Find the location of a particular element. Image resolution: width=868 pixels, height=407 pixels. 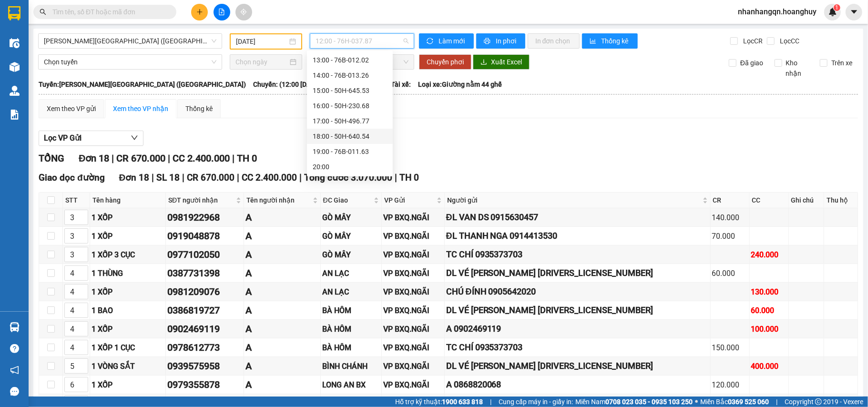

span: Đơn 18 is located at coordinates (94, 158).